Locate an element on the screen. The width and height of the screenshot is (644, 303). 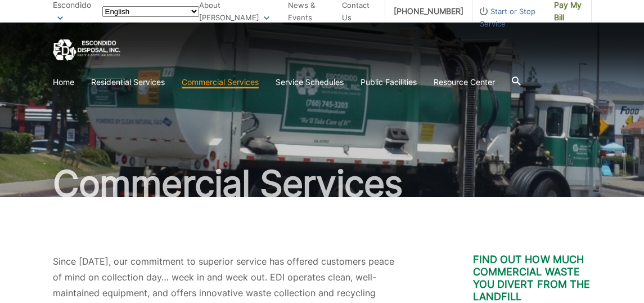
h1: Commercial Services is located at coordinates (322, 184).